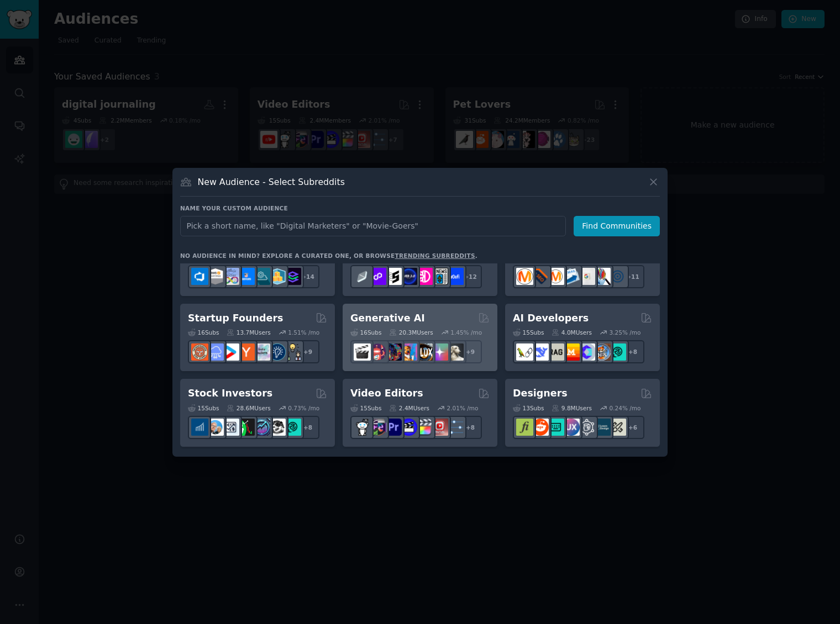 The height and width of the screenshot is (624, 840). What do you see at coordinates (617, 351) in the screenshot?
I see `img: AIDevelopersSociety` at bounding box center [617, 351].